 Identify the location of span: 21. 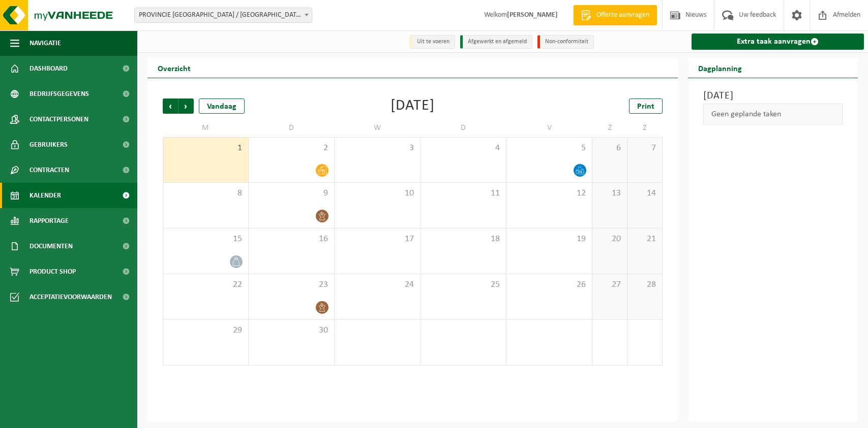
(645, 239).